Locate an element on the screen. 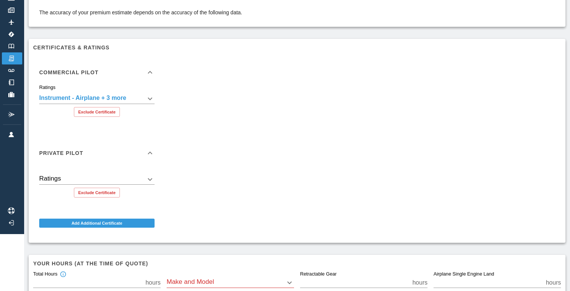 The height and width of the screenshot is (291, 570). h6: Your hours (at the time of quote) is located at coordinates (297, 264).